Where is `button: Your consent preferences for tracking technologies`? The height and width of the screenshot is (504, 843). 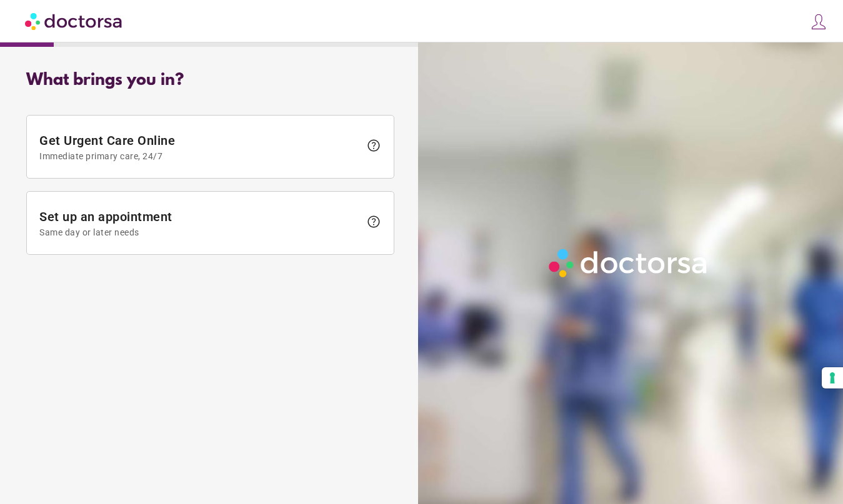
button: Your consent preferences for tracking technologies is located at coordinates (832, 378).